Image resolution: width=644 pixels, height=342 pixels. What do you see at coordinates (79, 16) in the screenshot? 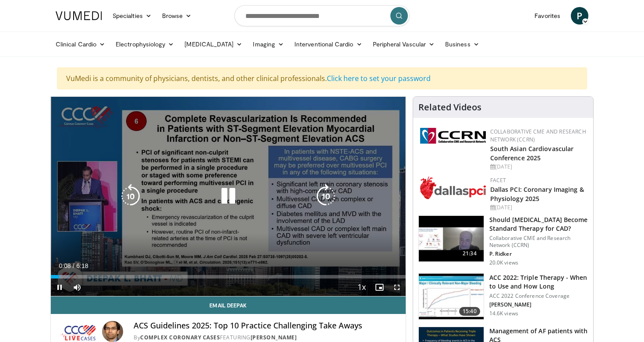
I see `img: VuMedi Logo` at bounding box center [79, 16].